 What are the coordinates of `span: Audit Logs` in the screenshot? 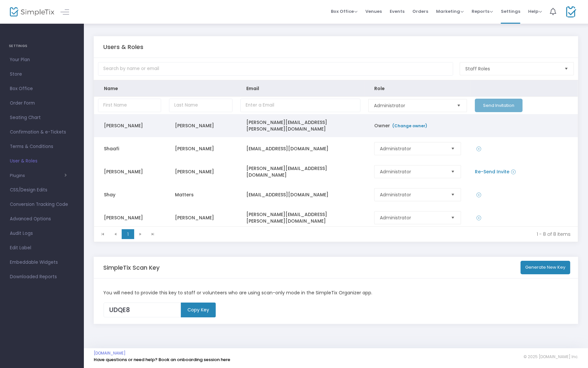 It's located at (41, 234).